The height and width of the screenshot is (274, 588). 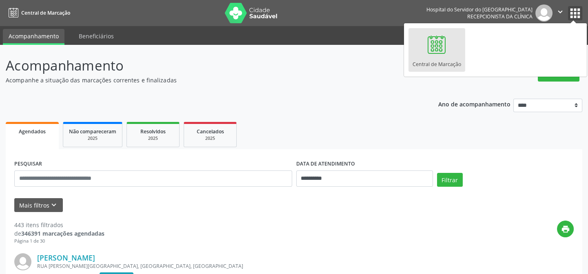 I want to click on a: Acompanhamento, so click(x=33, y=37).